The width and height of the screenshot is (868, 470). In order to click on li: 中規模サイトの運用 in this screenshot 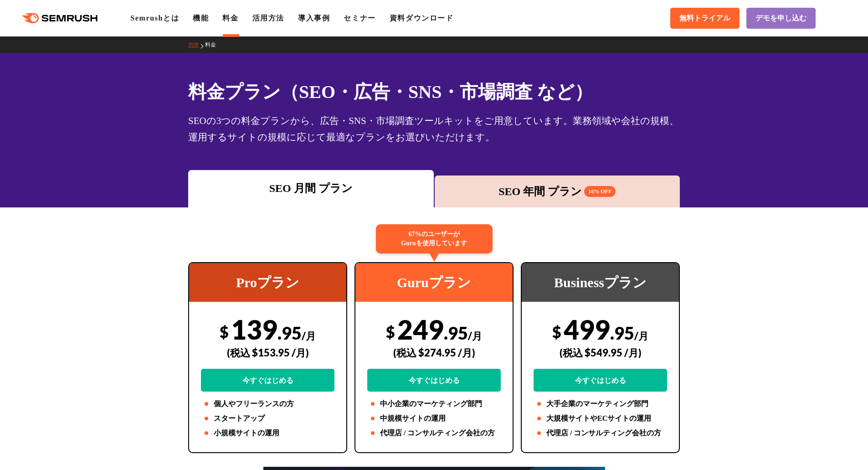, I will do `click(434, 418)`.